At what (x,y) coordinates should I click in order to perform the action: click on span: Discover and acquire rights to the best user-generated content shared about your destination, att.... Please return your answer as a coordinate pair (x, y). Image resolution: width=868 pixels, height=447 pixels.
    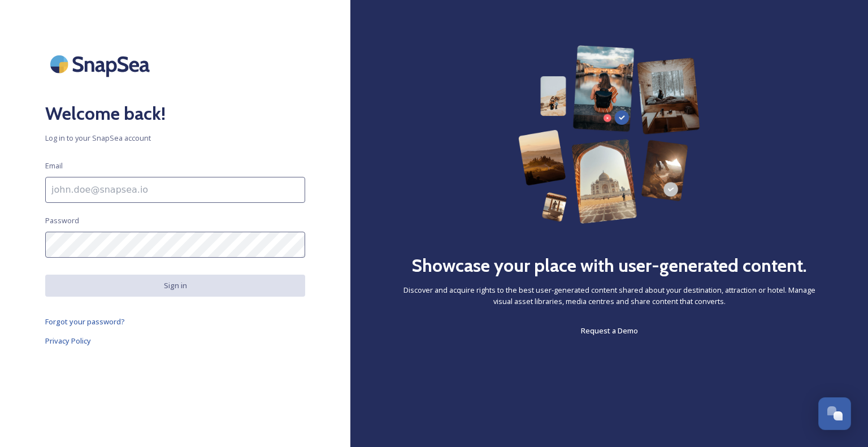
    Looking at the image, I should click on (609, 296).